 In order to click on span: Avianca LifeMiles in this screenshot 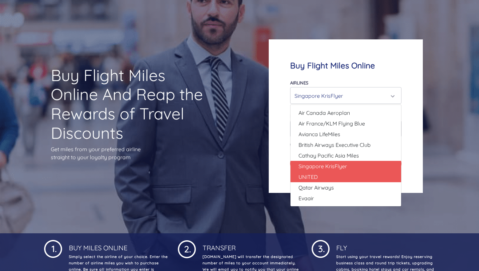, I will do `click(319, 134)`.